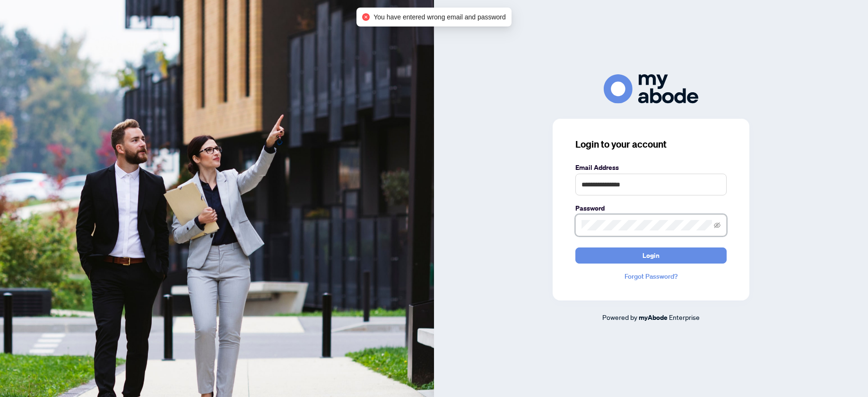 Image resolution: width=868 pixels, height=397 pixels. What do you see at coordinates (651, 144) in the screenshot?
I see `h3: Login to your account` at bounding box center [651, 144].